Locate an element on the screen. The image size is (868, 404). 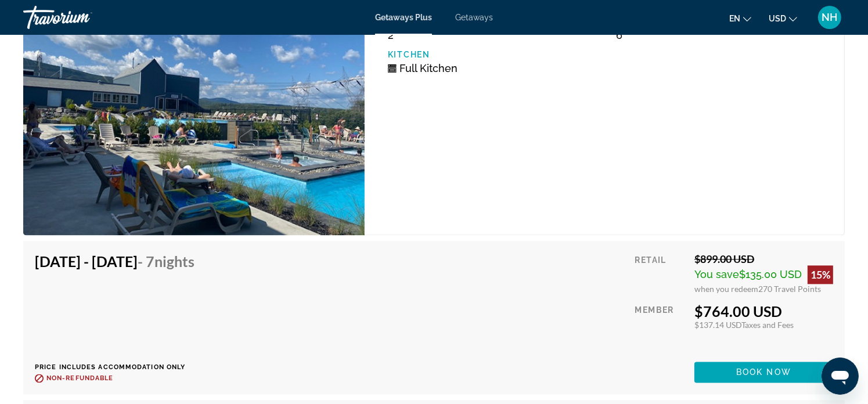
a: Getaways Plus is located at coordinates (403, 17).